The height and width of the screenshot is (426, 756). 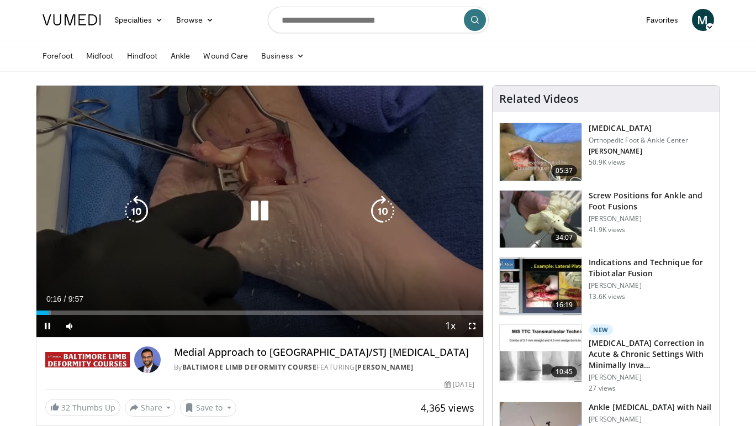 I want to click on h3: Indications and Technique for Tibiotalar Fusion, so click(x=651, y=268).